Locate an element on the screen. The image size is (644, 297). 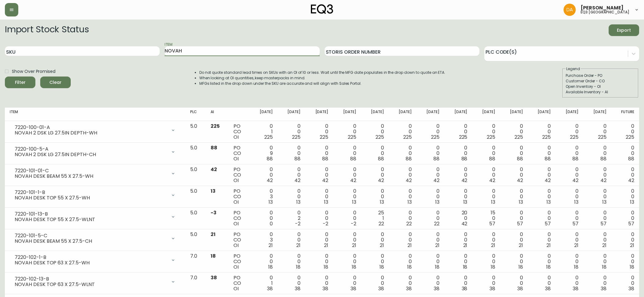
div: 7220-100-5-ANOVAH 2 DSK LG 27.5IN DEPTH-CH is located at coordinates (95, 152).